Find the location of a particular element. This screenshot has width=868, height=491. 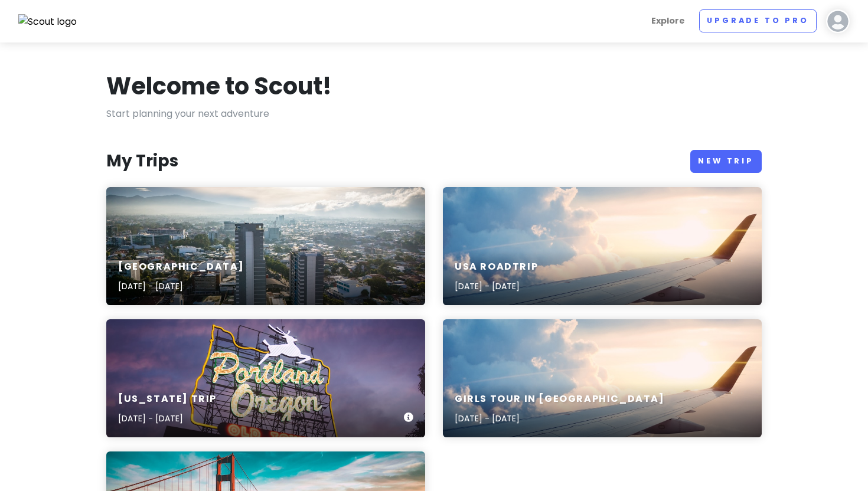

h1: Welcome to Scout! is located at coordinates (219, 86).